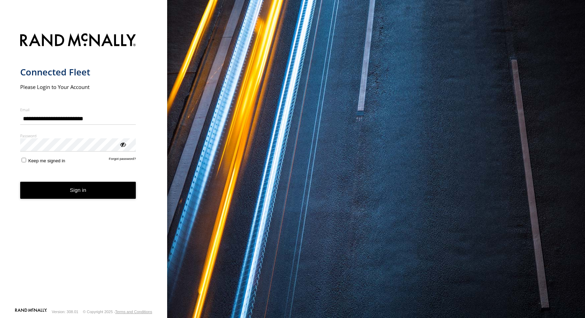  What do you see at coordinates (84, 168) in the screenshot?
I see `form: main` at bounding box center [84, 168].